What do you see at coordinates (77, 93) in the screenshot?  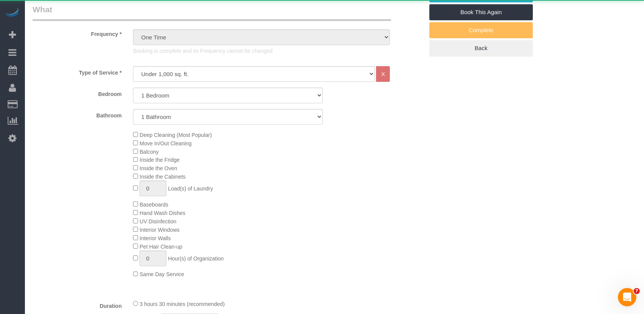 I see `label: Bedroom` at bounding box center [77, 93].